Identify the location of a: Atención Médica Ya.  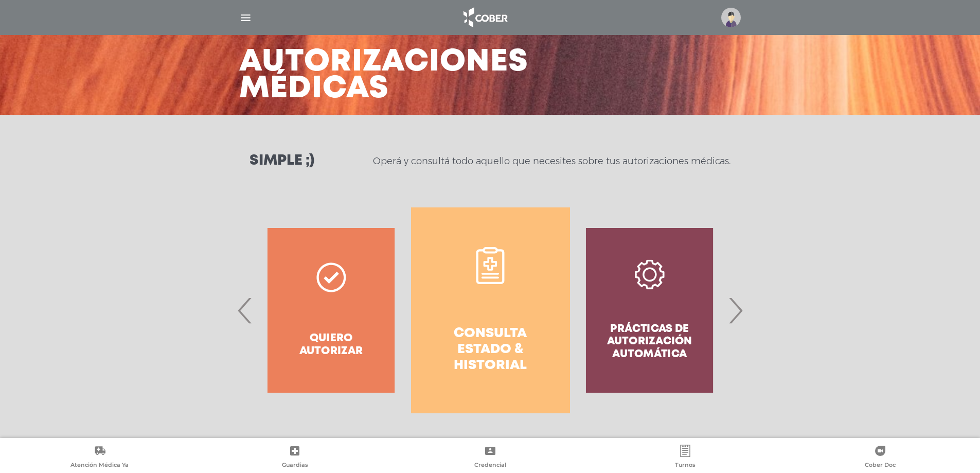
(100, 458).